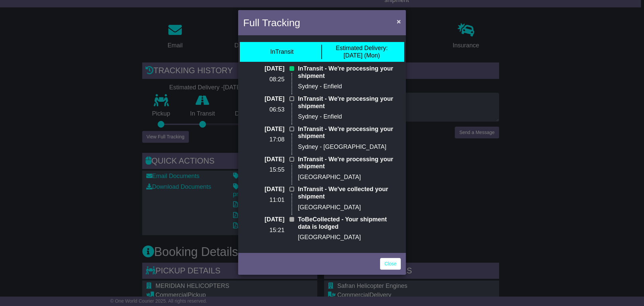 The image size is (644, 306). Describe the element at coordinates (349, 193) in the screenshot. I see `p: InTransit - We've collected your shipment` at that location.